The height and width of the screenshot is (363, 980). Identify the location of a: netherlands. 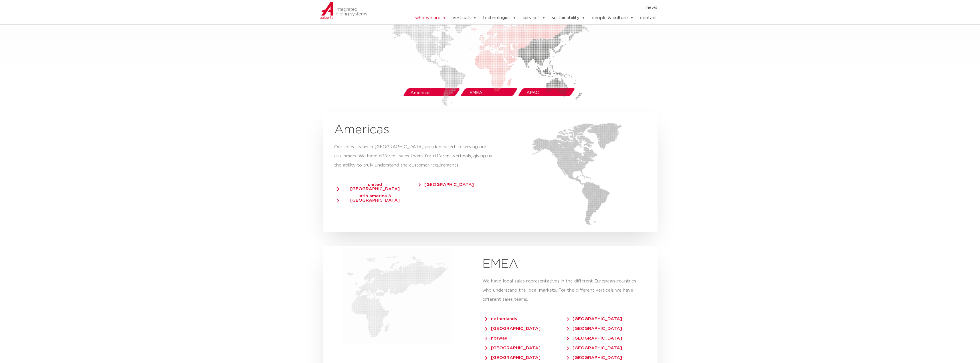
(506, 317).